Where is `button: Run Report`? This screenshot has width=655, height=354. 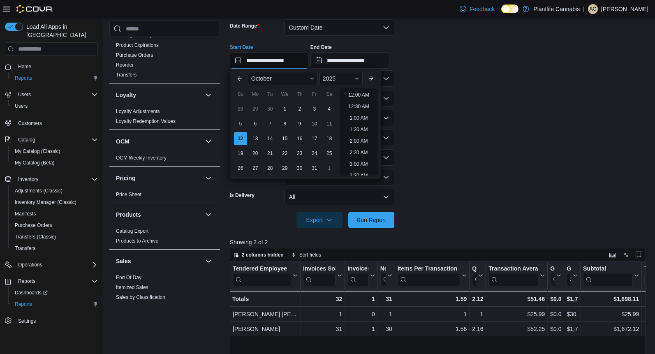
button: Run Report is located at coordinates (371, 220).